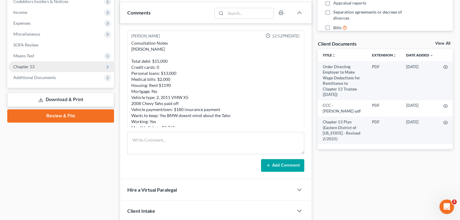 This screenshot has width=460, height=220. I want to click on span: Expenses, so click(22, 23).